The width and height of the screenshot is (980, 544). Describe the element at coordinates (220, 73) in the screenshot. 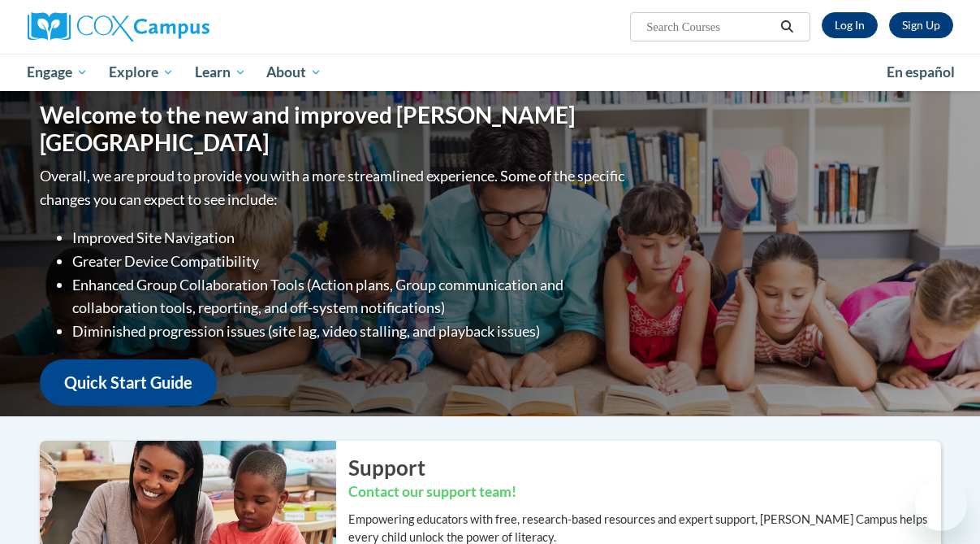

I see `a: Learn` at that location.